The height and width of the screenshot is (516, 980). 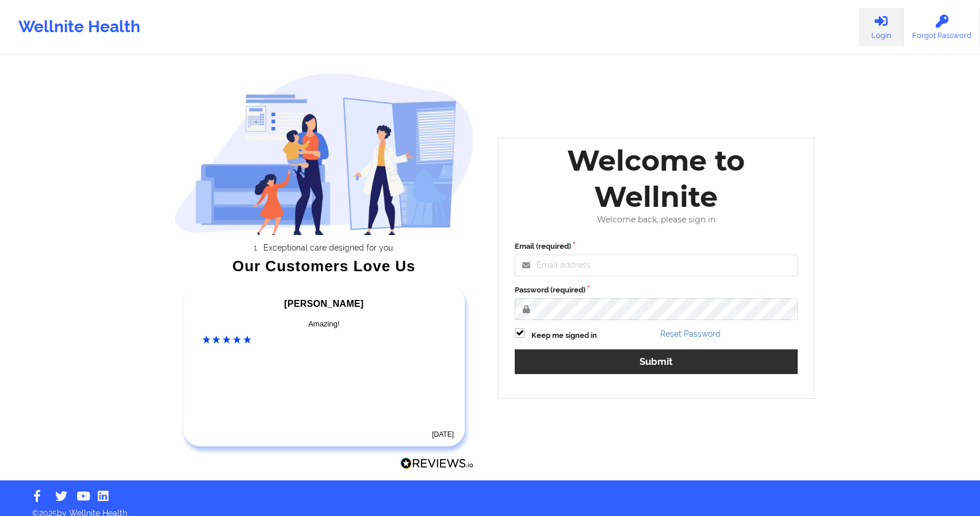 What do you see at coordinates (656, 361) in the screenshot?
I see `button: Submit` at bounding box center [656, 361].